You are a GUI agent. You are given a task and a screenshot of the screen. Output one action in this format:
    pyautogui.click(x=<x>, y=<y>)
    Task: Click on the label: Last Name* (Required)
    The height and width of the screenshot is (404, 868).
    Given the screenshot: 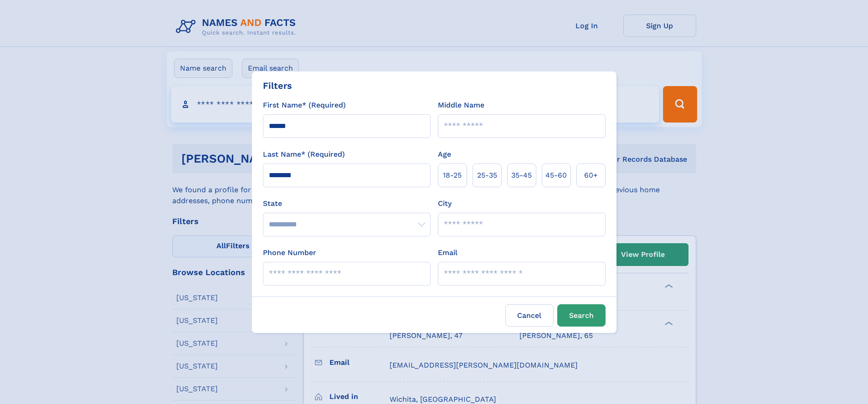 What is the action you would take?
    pyautogui.click(x=304, y=154)
    